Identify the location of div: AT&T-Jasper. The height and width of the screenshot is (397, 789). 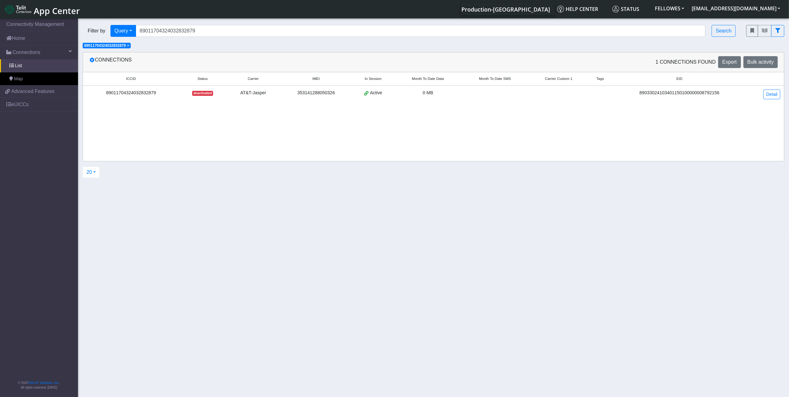
(253, 93).